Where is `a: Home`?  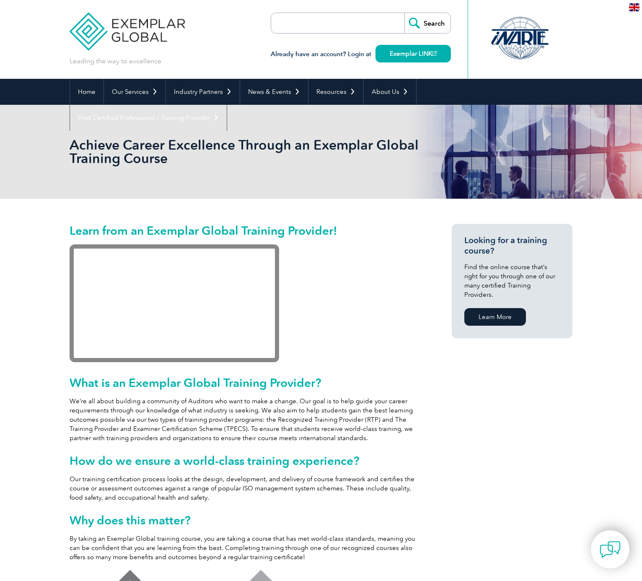 a: Home is located at coordinates (87, 92).